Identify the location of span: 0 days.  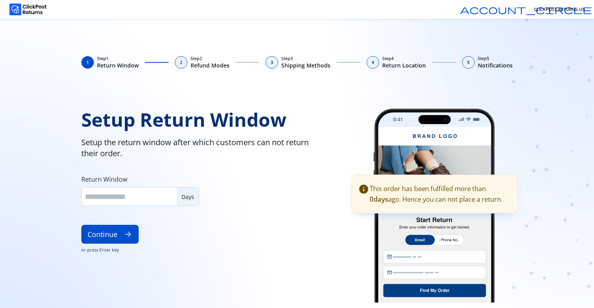
(379, 199).